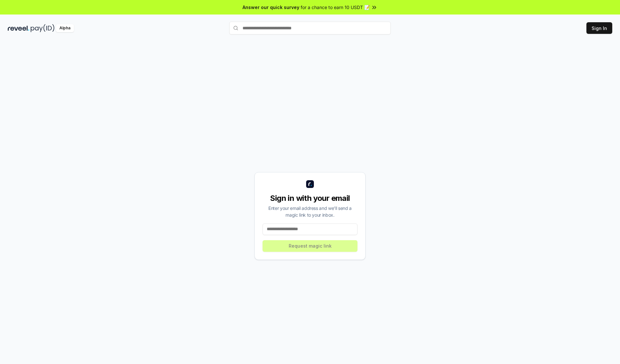 Image resolution: width=620 pixels, height=364 pixels. I want to click on span: for a chance to earn 10 USDT 📝, so click(335, 7).